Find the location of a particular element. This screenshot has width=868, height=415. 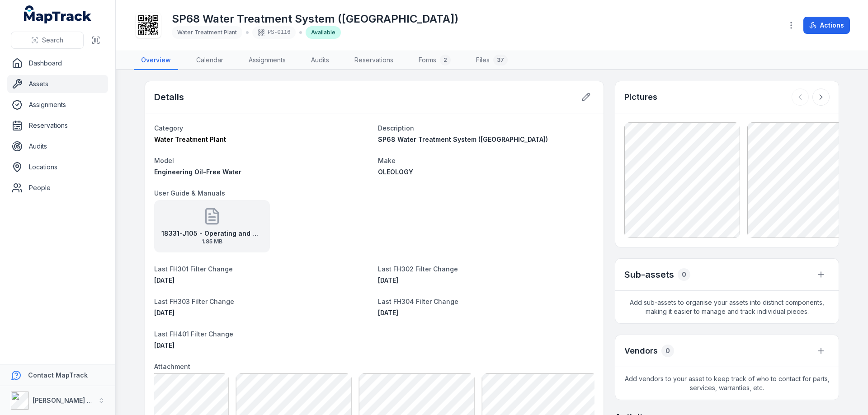

span: Model is located at coordinates (164, 160).